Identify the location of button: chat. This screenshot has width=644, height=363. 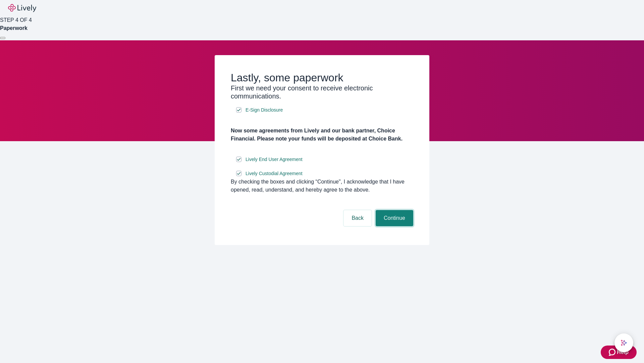
(624, 343).